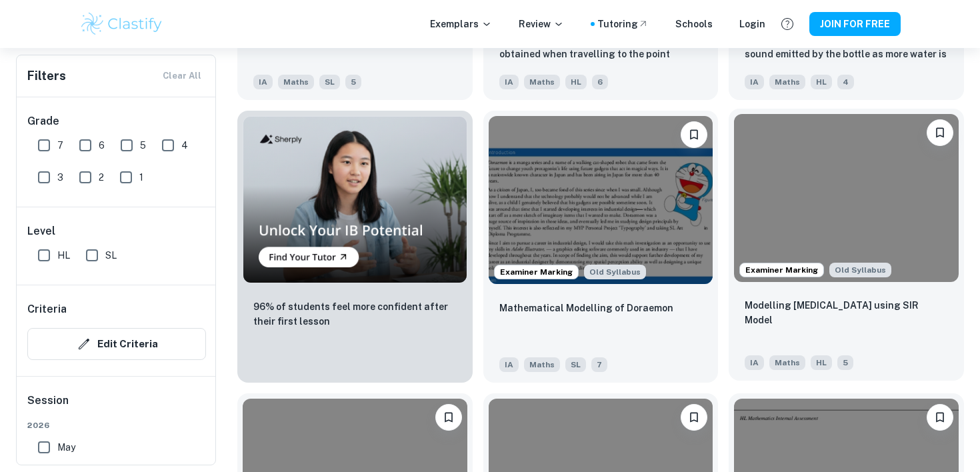  What do you see at coordinates (121, 24) in the screenshot?
I see `img: Clastify logo` at bounding box center [121, 24].